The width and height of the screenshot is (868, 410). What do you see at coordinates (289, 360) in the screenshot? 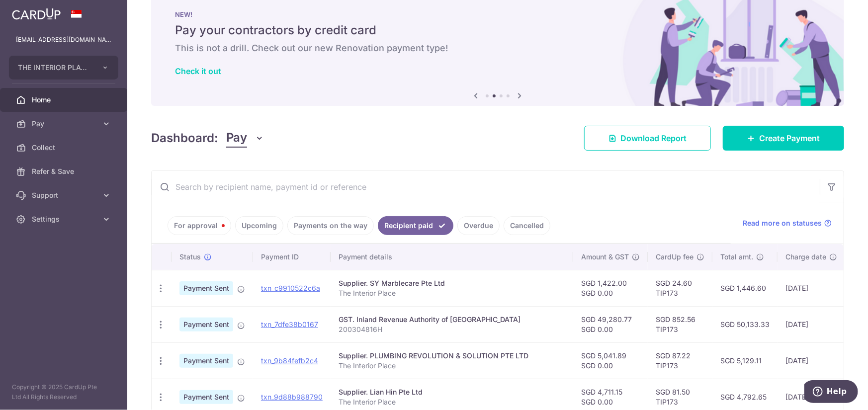
I see `a: txn_9b84fefb2c4` at bounding box center [289, 360].